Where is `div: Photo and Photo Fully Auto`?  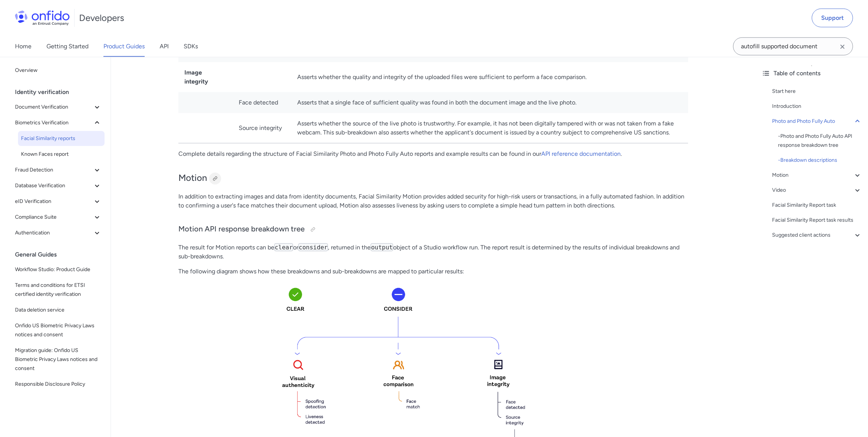 div: Photo and Photo Fully Auto is located at coordinates (817, 122).